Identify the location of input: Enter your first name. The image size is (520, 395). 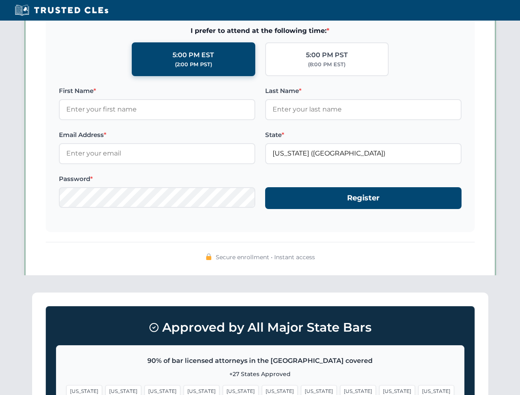
(157, 110).